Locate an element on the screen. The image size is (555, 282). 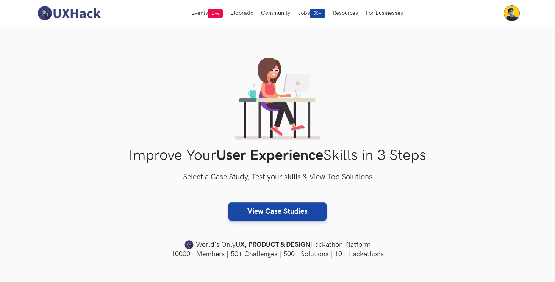
img: Your profile pic is located at coordinates (512, 13).